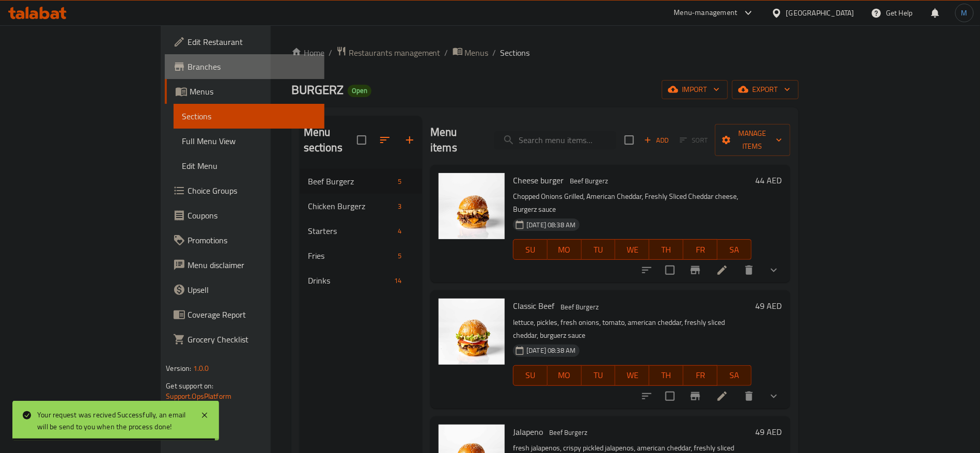 This screenshot has height=453, width=980. What do you see at coordinates (252, 66) in the screenshot?
I see `span: Branches` at bounding box center [252, 66].